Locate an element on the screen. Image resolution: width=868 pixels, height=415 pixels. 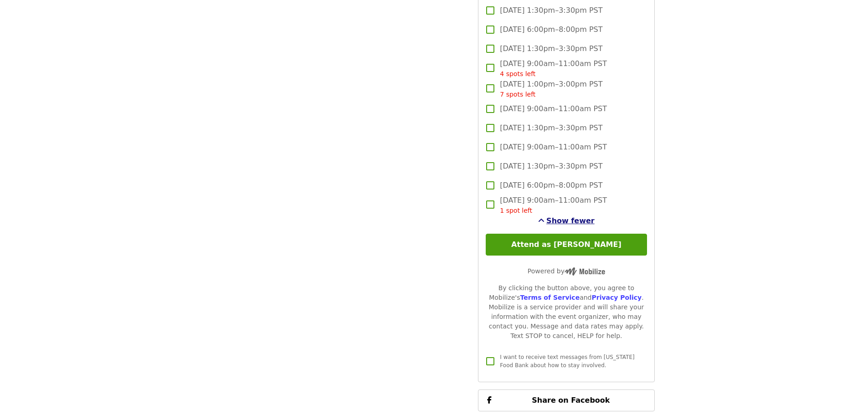
span: 7 spots left is located at coordinates (518, 94).